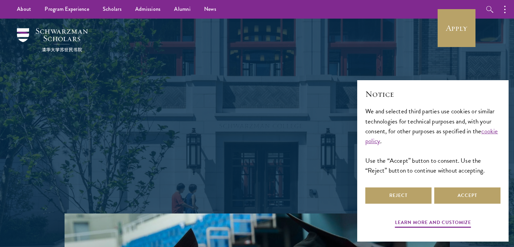  Describe the element at coordinates (433, 94) in the screenshot. I see `h2: Notice` at that location.